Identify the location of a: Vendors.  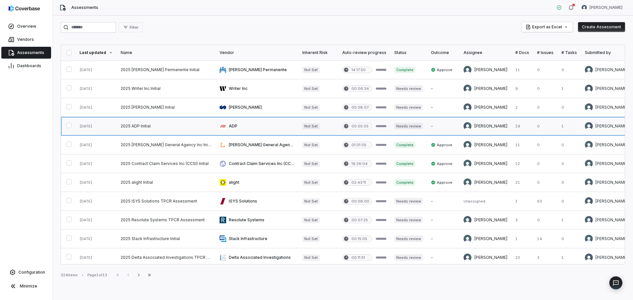
(26, 40).